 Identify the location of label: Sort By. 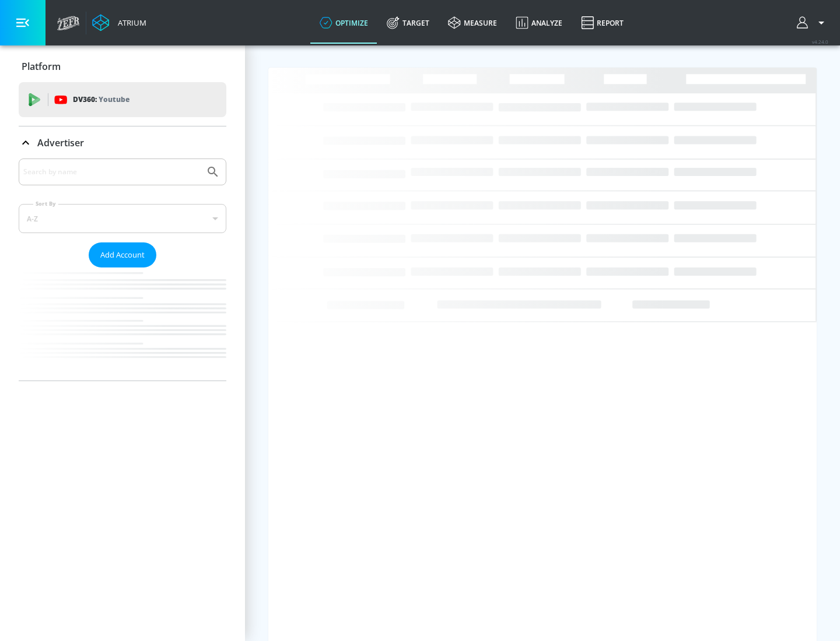
(45, 203).